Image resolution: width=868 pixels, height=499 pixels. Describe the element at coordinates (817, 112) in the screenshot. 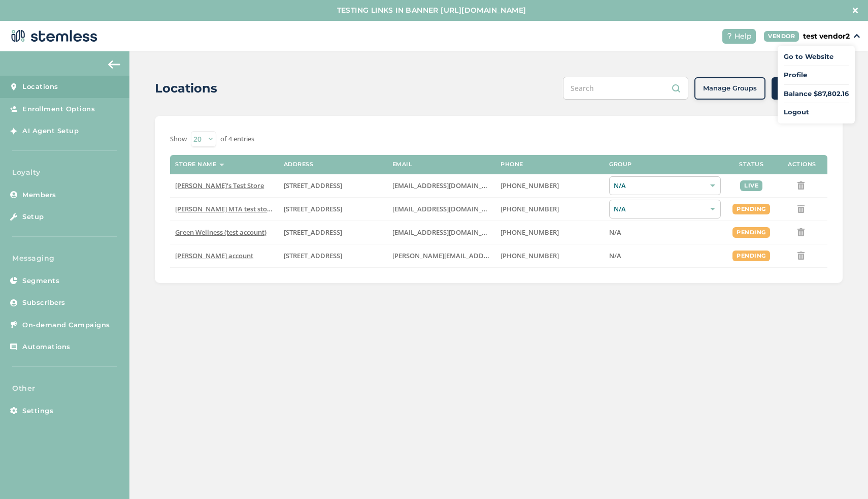

I see `a: Logout` at that location.